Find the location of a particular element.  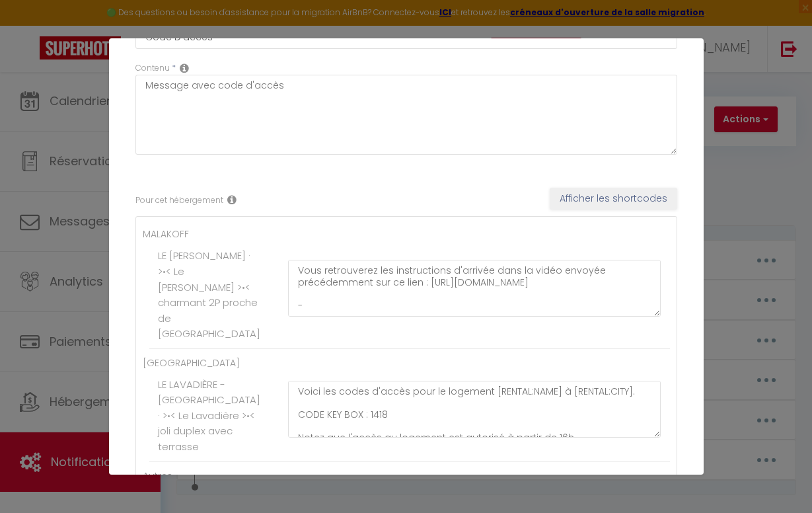

button: Afficher les shortcodes is located at coordinates (613, 199).